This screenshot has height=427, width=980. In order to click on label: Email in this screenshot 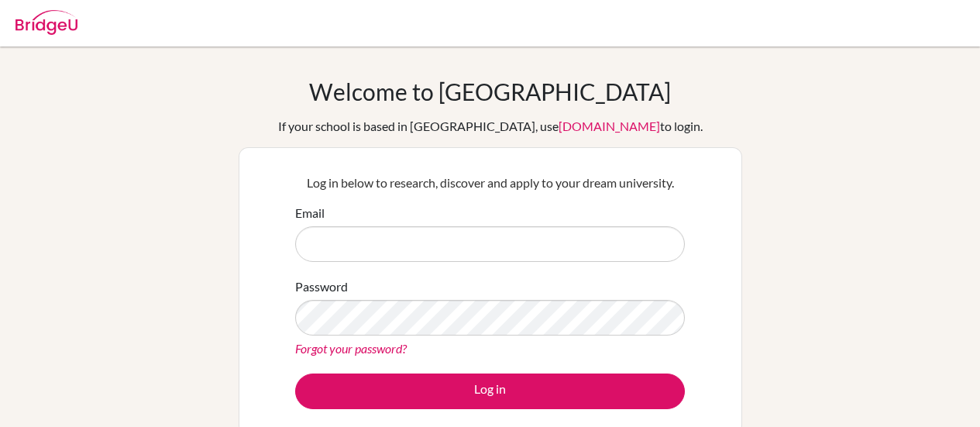, I will do `click(310, 213)`.